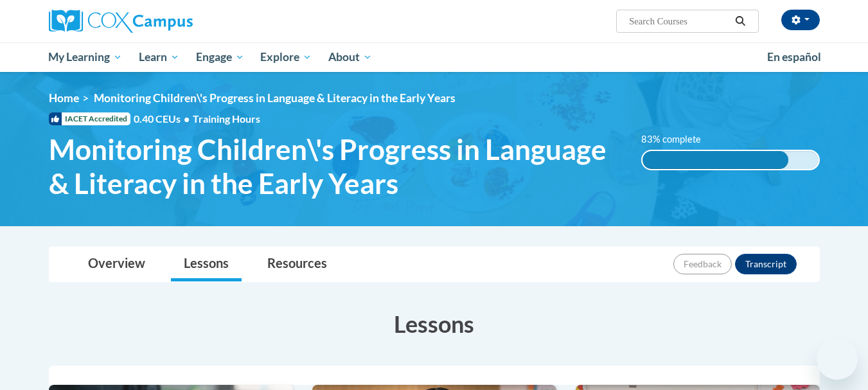 The image size is (868, 390). I want to click on img: Cox Campus, so click(120, 21).